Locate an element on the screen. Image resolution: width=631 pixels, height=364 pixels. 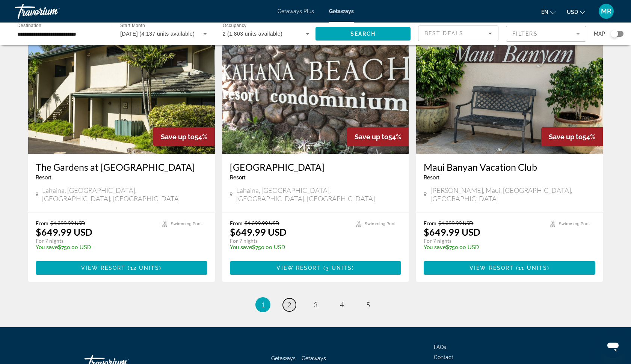
span: 1 is located at coordinates (263, 305).